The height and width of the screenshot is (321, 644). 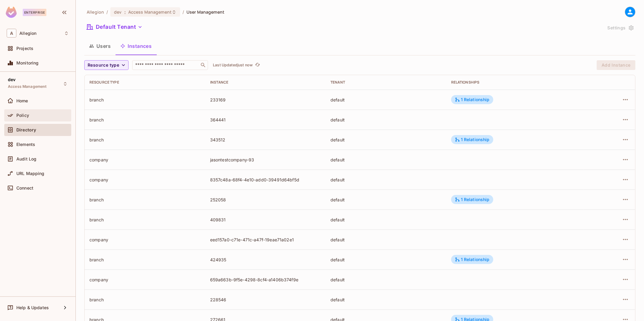 I want to click on span: URL Mapping, so click(x=30, y=174).